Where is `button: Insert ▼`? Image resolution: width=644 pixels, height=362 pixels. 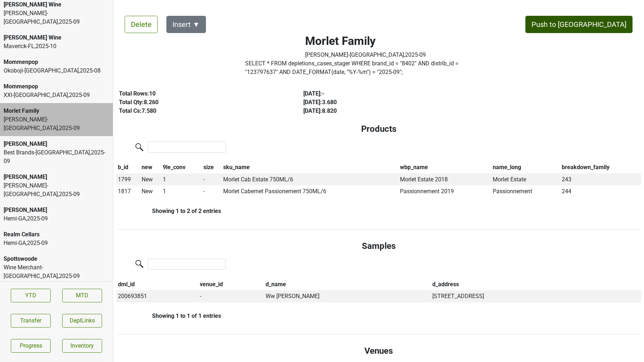 button: Insert ▼ is located at coordinates (186, 25).